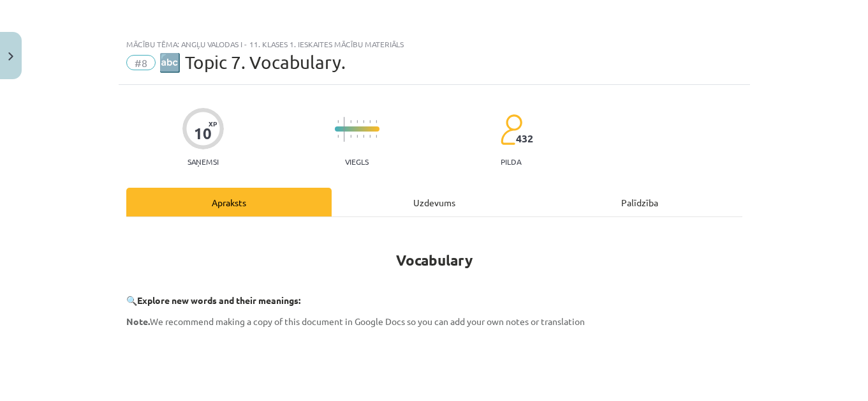 The image size is (868, 401). I want to click on img: icon-close-lesson-0947bae3869378f0d4975bcd49f059093ad1ed9edebbc8119c70593378902aed.svg, so click(10, 56).